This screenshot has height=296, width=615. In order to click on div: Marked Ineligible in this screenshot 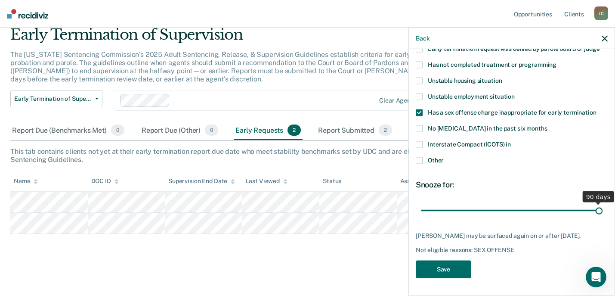, I will do `click(447, 130)`.